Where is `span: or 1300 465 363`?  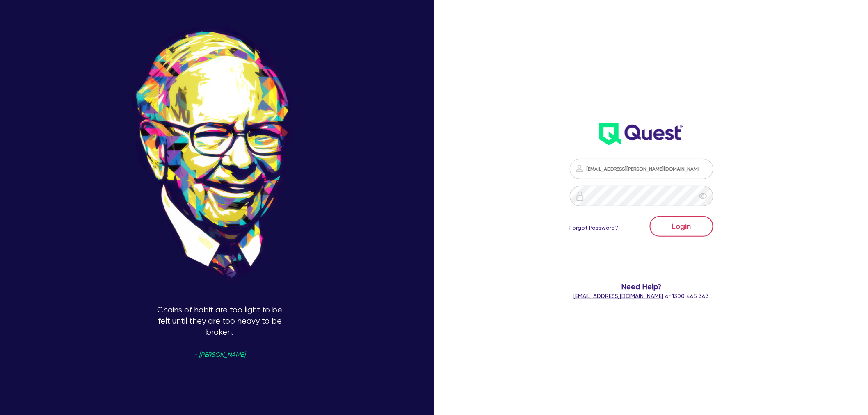 span: or 1300 465 363 is located at coordinates (641, 296).